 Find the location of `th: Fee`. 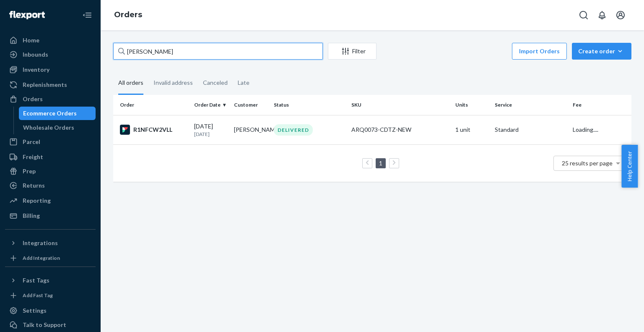

th: Fee is located at coordinates (601, 105).